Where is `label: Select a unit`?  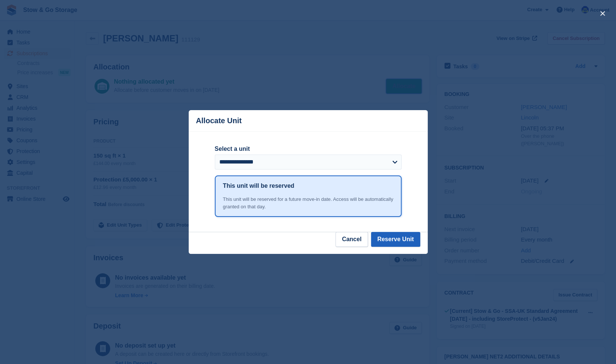 label: Select a unit is located at coordinates (308, 149).